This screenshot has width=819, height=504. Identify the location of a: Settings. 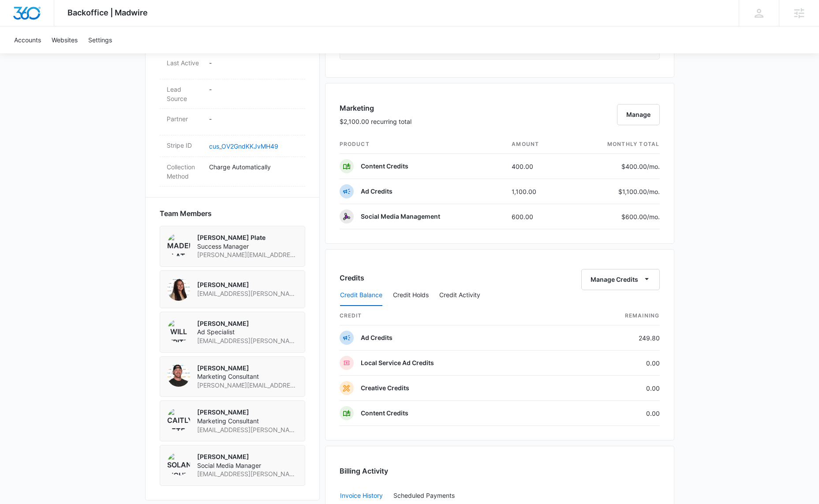
(100, 40).